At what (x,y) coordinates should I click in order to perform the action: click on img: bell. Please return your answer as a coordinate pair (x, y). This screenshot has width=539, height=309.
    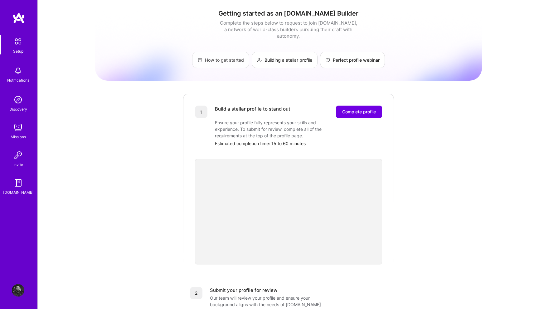
    Looking at the image, I should click on (18, 71).